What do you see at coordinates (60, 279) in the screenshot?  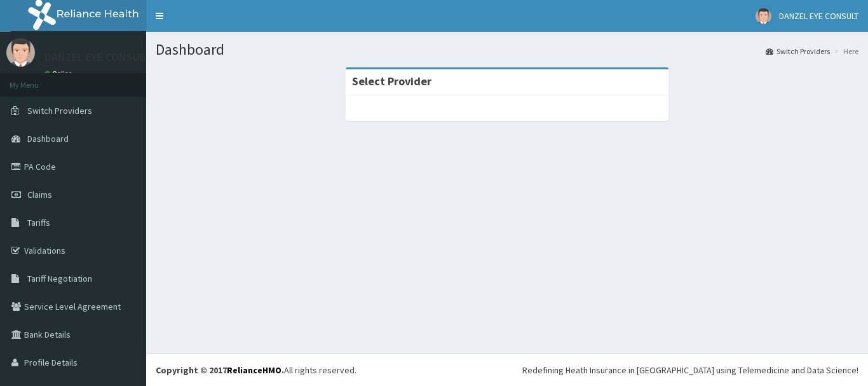 I see `span: Tariff Negotiation` at bounding box center [60, 279].